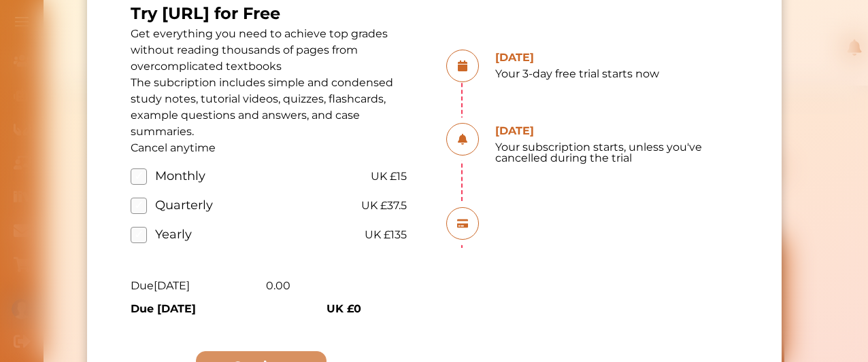 This screenshot has width=868, height=362. Describe the element at coordinates (389, 177) in the screenshot. I see `span: UK £15` at that location.